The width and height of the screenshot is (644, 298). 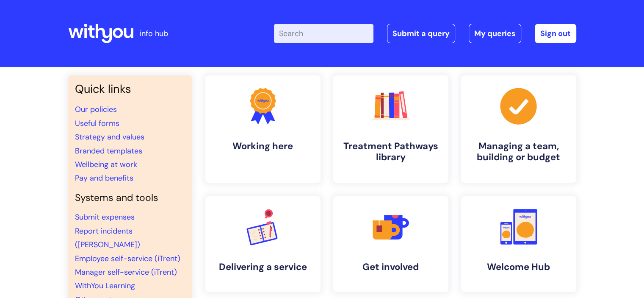 I want to click on a: Branded templates, so click(x=109, y=151).